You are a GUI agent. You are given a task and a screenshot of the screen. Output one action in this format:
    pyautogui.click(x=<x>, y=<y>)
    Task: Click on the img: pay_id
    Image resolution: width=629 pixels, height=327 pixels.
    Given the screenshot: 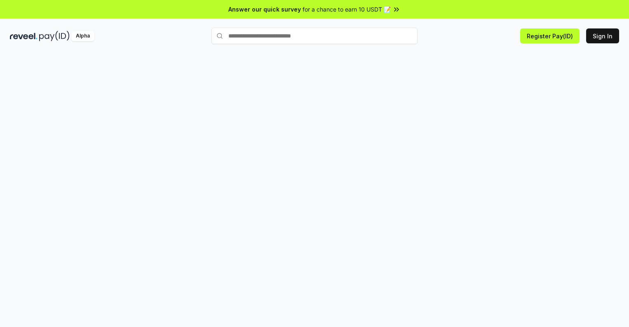 What is the action you would take?
    pyautogui.click(x=54, y=36)
    